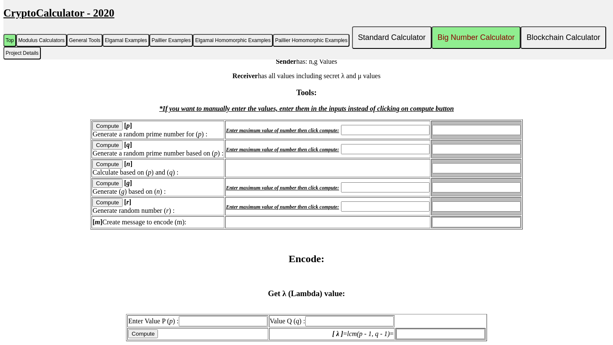 This screenshot has width=613, height=345. What do you see at coordinates (476, 37) in the screenshot?
I see `button: Big Number Calculator` at bounding box center [476, 37].